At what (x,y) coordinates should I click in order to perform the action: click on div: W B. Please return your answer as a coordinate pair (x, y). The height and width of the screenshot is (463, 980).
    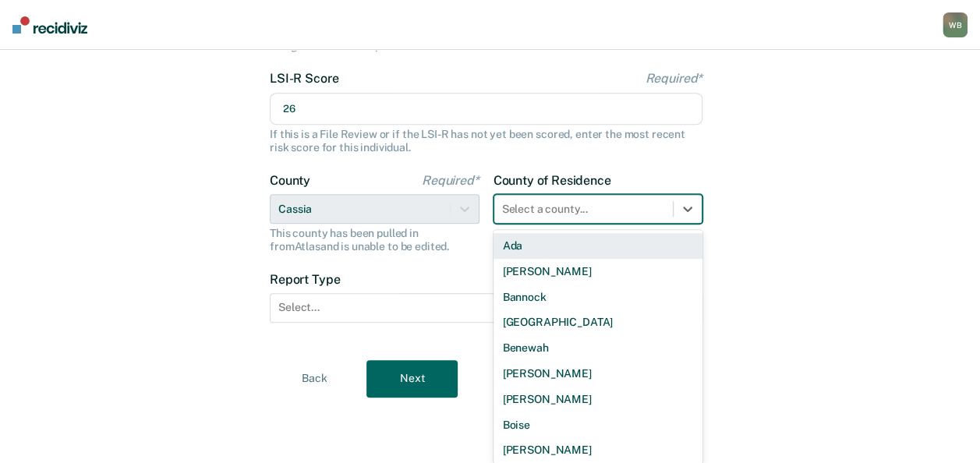
    Looking at the image, I should click on (955, 25).